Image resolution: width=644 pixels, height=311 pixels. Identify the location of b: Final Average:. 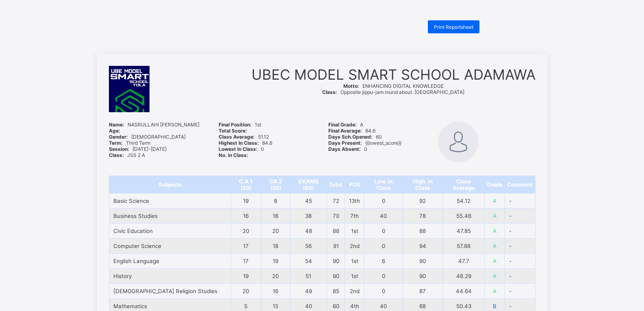
(345, 131).